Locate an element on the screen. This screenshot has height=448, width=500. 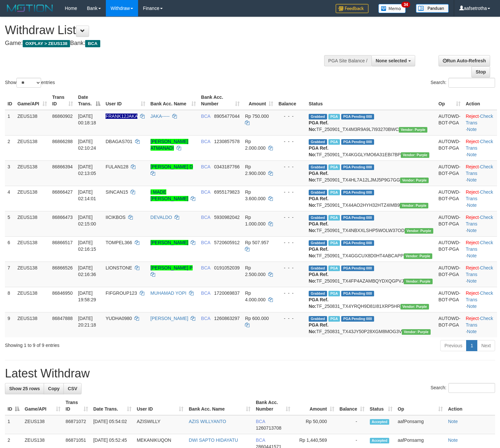
div: PGA Site Balance / is located at coordinates (348, 61).